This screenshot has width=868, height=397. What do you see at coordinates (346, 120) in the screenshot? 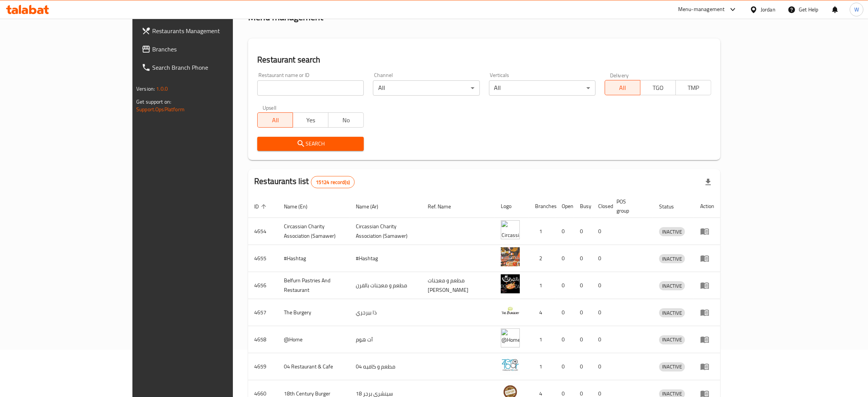
I see `span: No` at bounding box center [346, 120].